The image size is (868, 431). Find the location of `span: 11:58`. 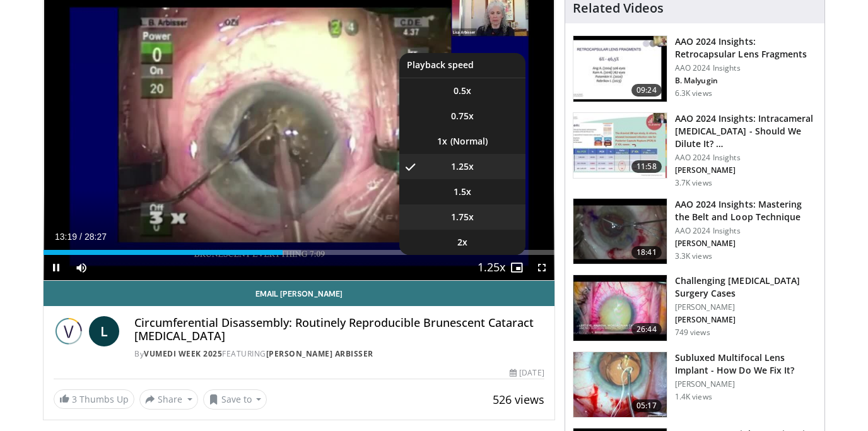

span: 11:58 is located at coordinates (647, 167).